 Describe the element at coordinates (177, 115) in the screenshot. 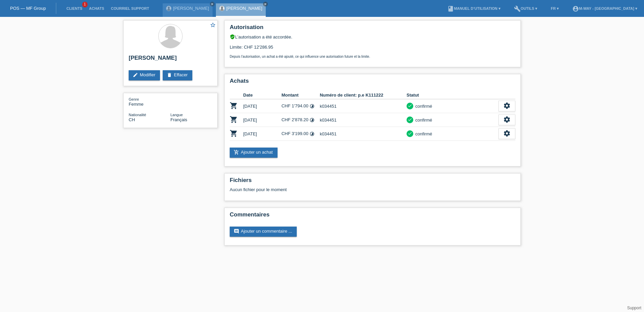

I see `span: Langue` at that location.